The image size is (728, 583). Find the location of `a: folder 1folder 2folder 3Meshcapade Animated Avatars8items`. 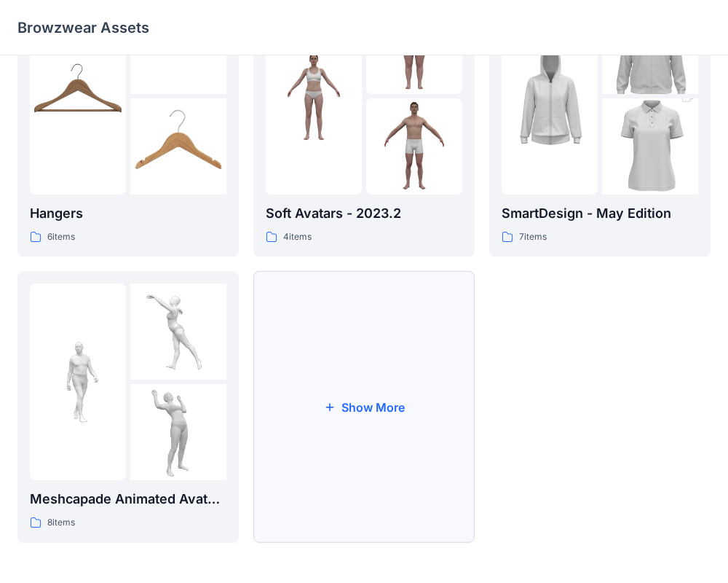

a: folder 1folder 2folder 3Meshcapade Animated Avatars8items is located at coordinates (128, 407).